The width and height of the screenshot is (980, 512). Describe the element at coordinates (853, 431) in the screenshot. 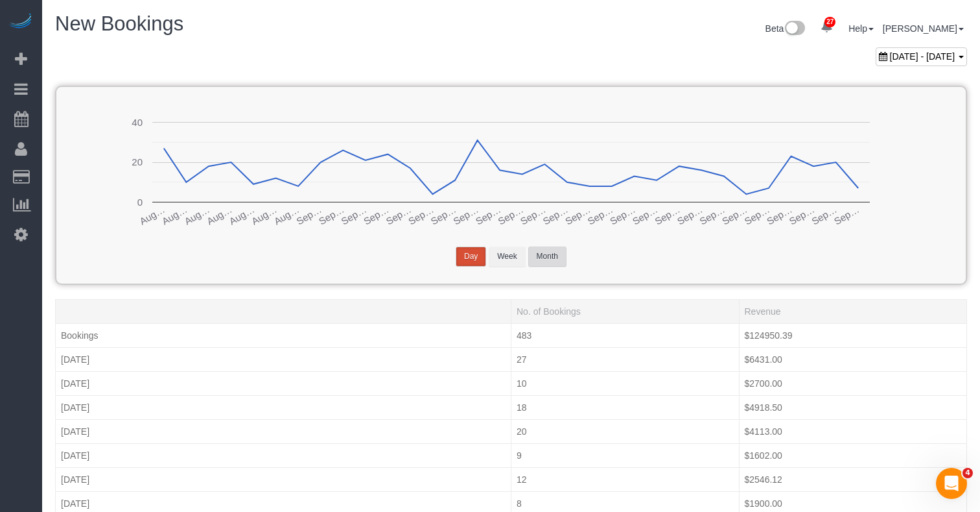

I see `td: $4113.00` at that location.